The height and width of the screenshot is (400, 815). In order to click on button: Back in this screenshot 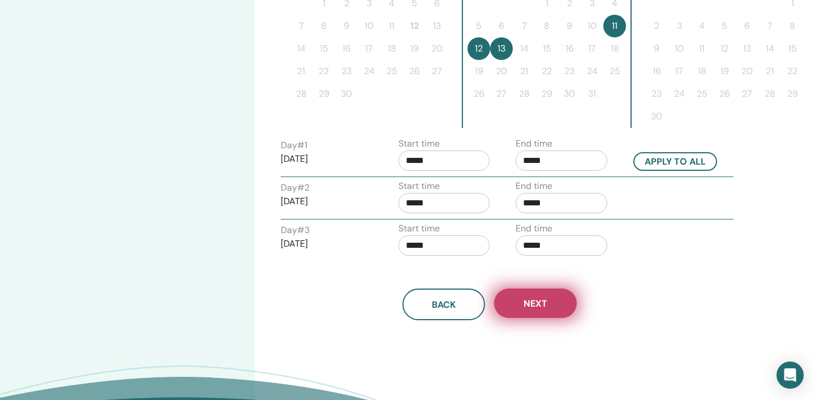, I will do `click(444, 305)`.